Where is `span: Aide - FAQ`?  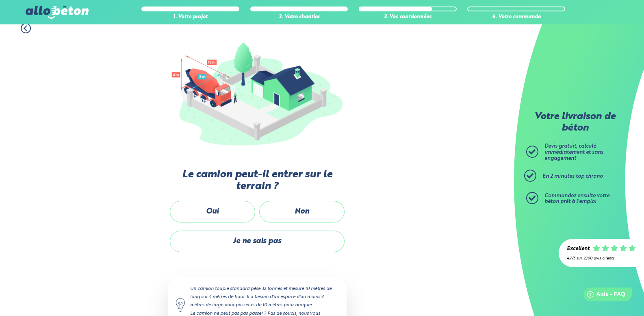 span: Aide - FAQ is located at coordinates (39, 10).